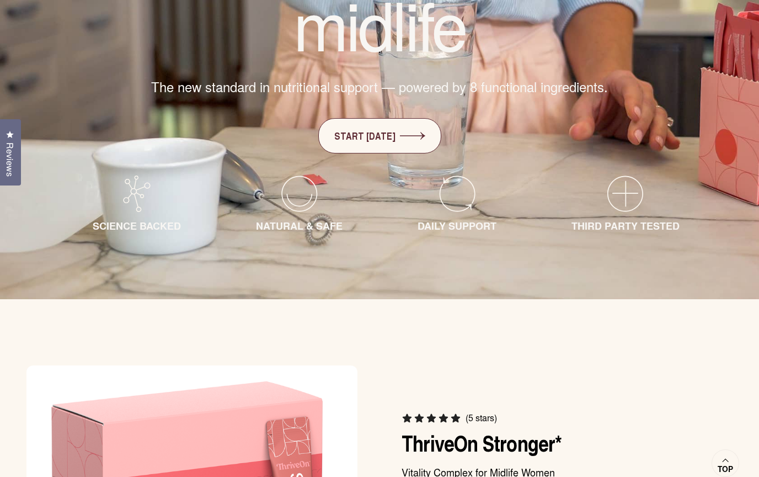  I want to click on span: Reviews, so click(10, 159).